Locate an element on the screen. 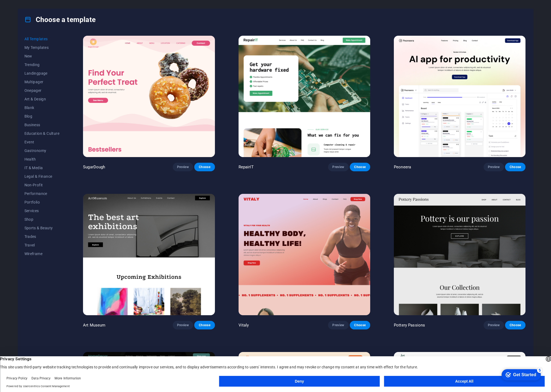  img: RepairIT is located at coordinates (305, 96).